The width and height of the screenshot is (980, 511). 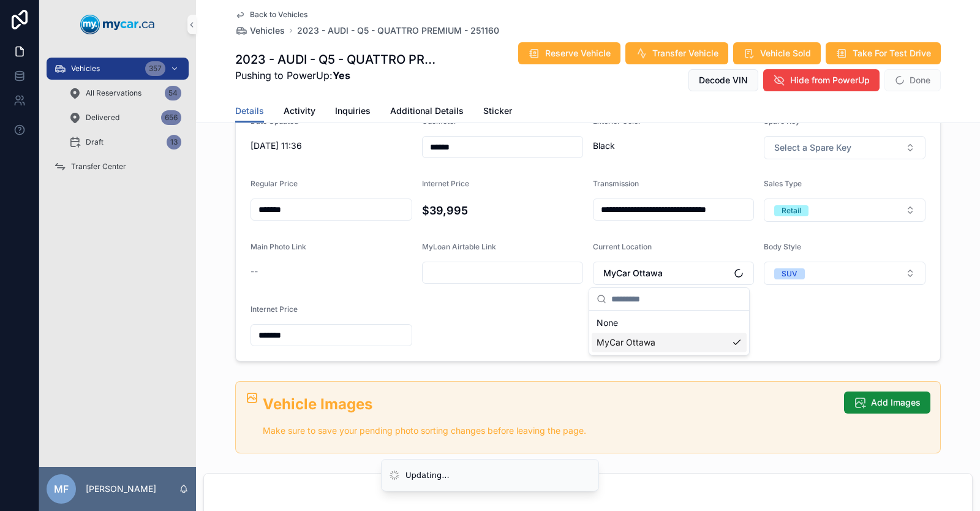 What do you see at coordinates (497, 111) in the screenshot?
I see `span: Sticker` at bounding box center [497, 111].